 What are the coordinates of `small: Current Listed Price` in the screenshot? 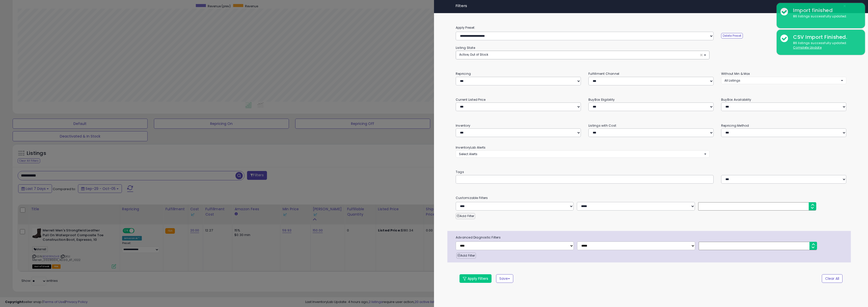 It's located at (471, 99).